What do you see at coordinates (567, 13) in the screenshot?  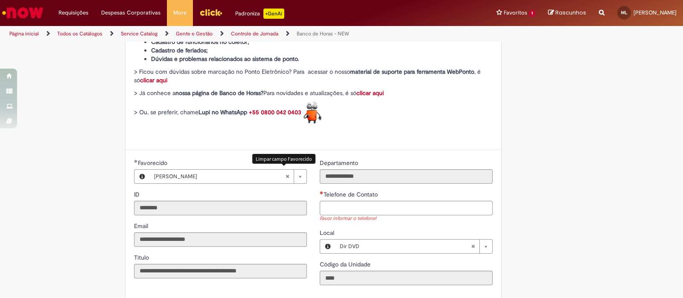 I see `a: Rascunhos` at bounding box center [567, 13].